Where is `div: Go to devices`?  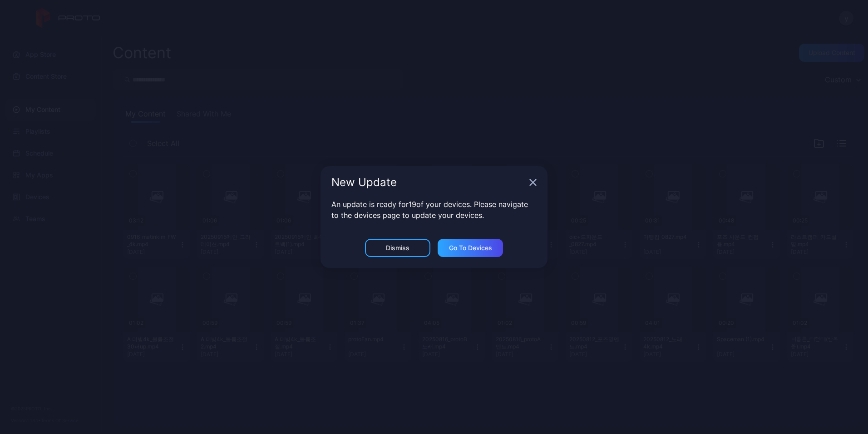
div: Go to devices is located at coordinates (471, 248).